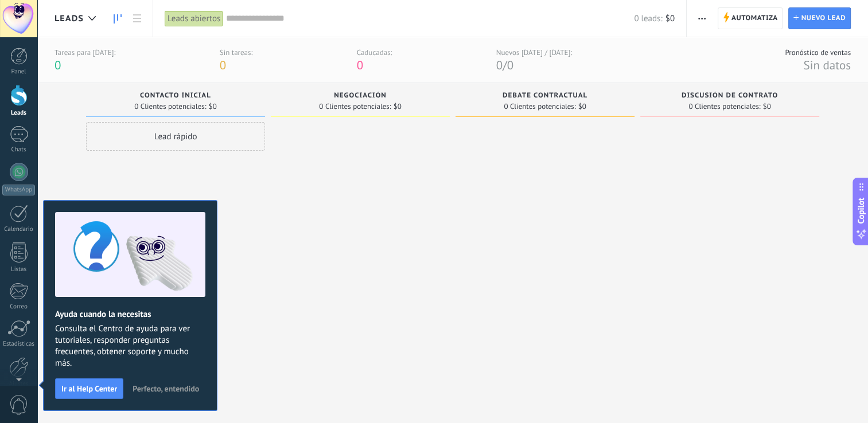  Describe the element at coordinates (69, 19) in the screenshot. I see `span: Leads` at that location.